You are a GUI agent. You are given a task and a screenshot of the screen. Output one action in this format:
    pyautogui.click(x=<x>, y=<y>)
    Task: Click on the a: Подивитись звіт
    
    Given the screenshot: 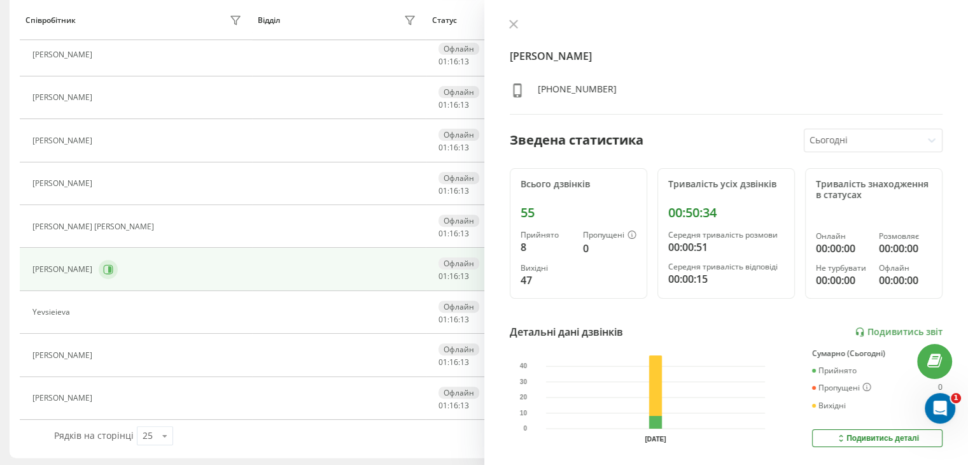 What is the action you would take?
    pyautogui.click(x=899, y=332)
    